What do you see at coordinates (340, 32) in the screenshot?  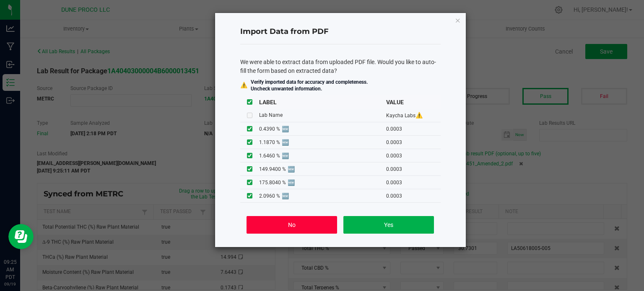 I see `h4: Import Data from PDF` at bounding box center [340, 32].